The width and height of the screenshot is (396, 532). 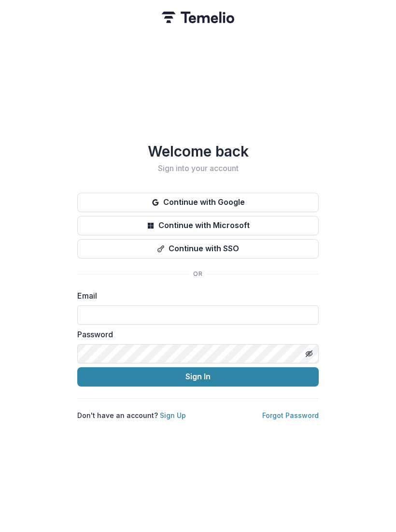 I want to click on button: Continue with Google, so click(x=198, y=202).